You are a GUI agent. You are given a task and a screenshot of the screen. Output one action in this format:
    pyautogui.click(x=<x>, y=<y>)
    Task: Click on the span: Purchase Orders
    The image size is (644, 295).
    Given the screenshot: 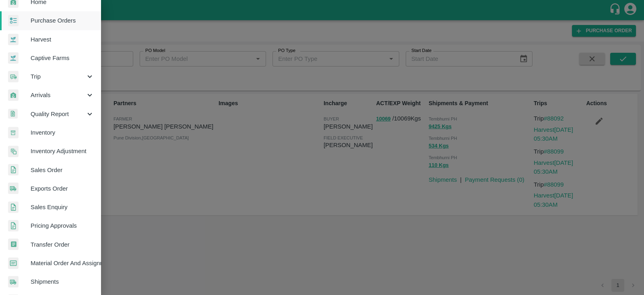 What is the action you would take?
    pyautogui.click(x=63, y=20)
    